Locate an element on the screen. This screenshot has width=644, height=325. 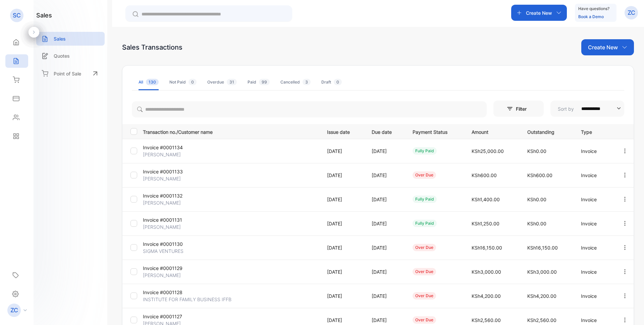
p: Invoice #0001131 is located at coordinates (172, 220).